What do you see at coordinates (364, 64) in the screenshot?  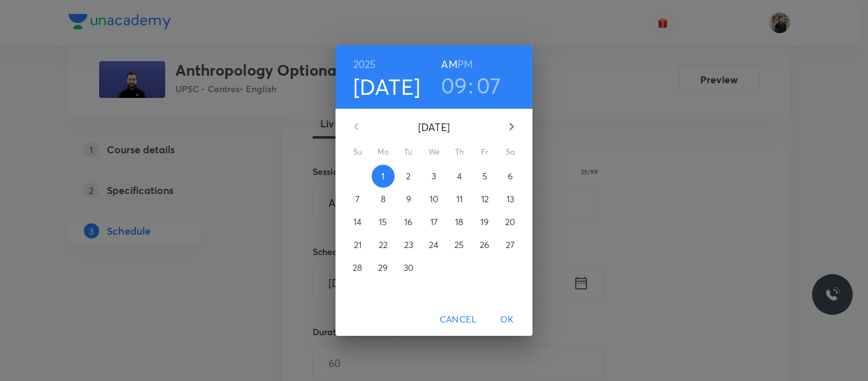 I see `h6: 2025` at bounding box center [364, 64].